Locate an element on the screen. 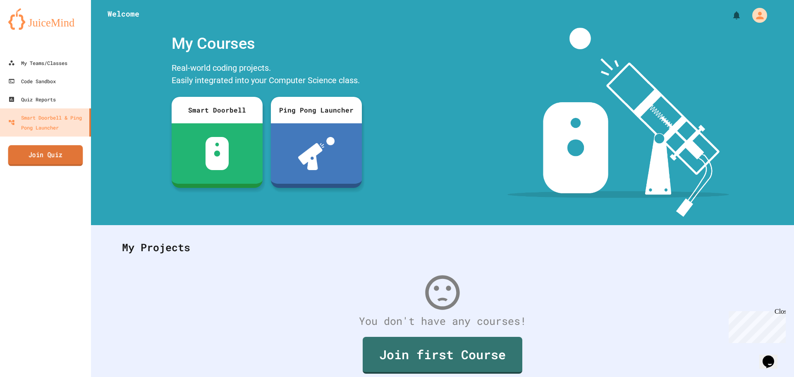  div: Quiz Reports is located at coordinates (32, 99).